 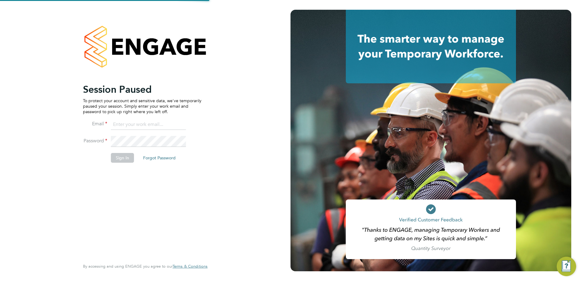 What do you see at coordinates (142, 89) in the screenshot?
I see `h2: Session Paused` at bounding box center [142, 89].